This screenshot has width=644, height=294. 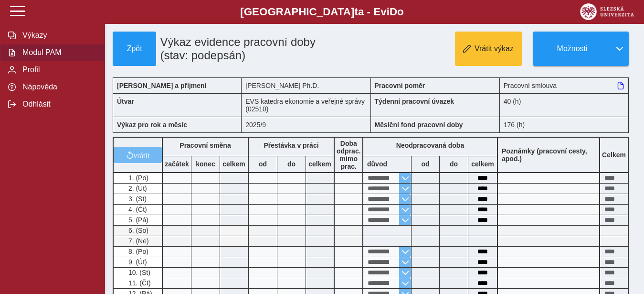 What do you see at coordinates (205, 163) in the screenshot?
I see `b: konec` at bounding box center [205, 163].